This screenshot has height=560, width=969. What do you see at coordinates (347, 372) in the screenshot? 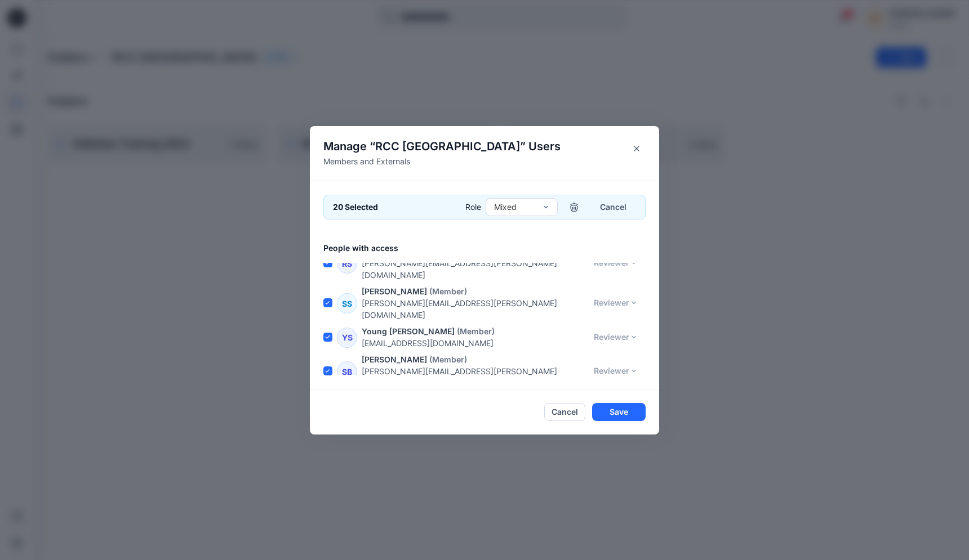
I see `div: SB` at bounding box center [347, 372].